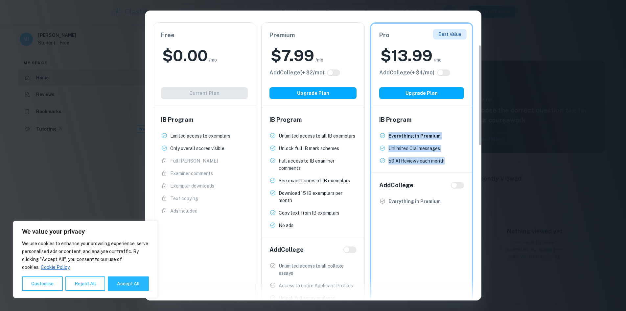  I want to click on p: Examiner comments, so click(192, 173).